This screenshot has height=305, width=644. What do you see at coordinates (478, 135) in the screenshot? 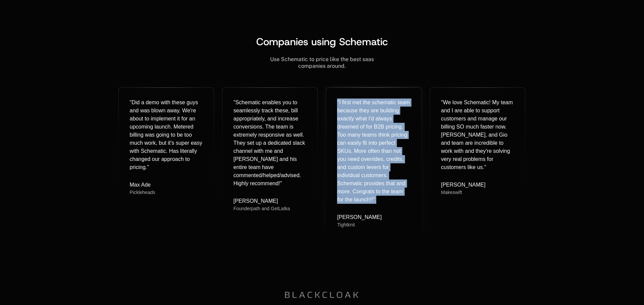
I see `div: " We love Schematic! My team and I are able to support customers and manage our billing SO much f...` at bounding box center [478, 135].